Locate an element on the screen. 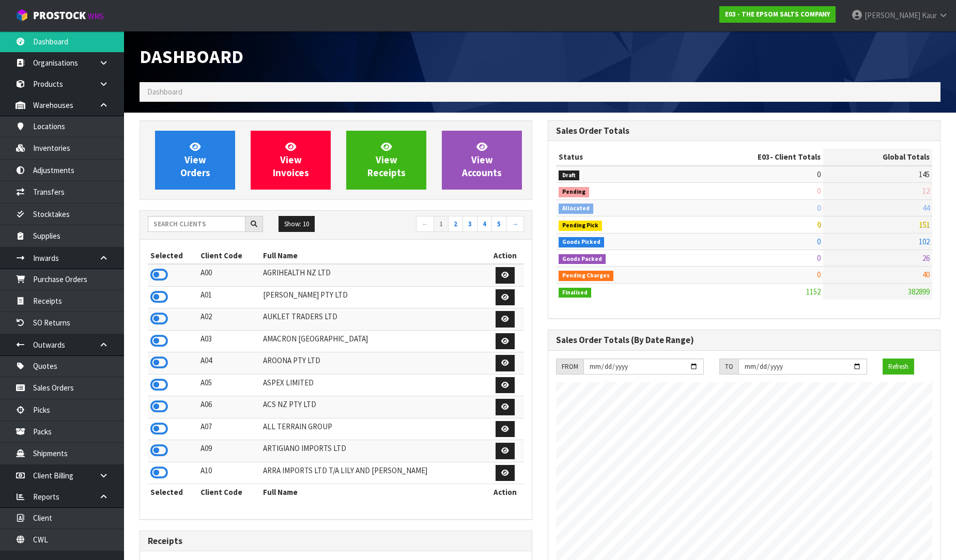 This screenshot has height=560, width=956. span: 12 is located at coordinates (926, 191).